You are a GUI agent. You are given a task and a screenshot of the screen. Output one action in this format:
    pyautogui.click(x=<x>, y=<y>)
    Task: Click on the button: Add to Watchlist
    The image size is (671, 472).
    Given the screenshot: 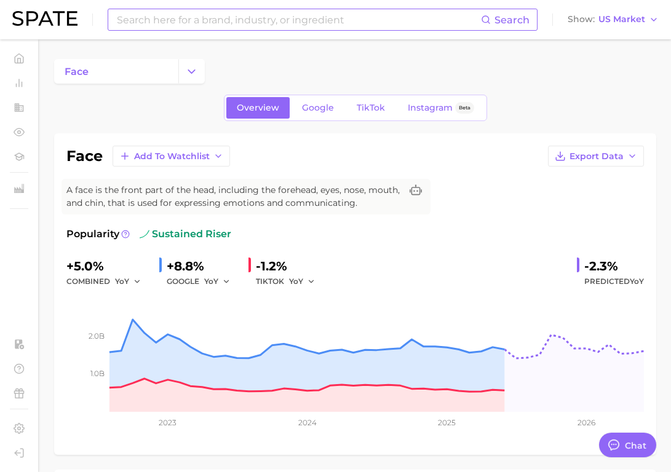 What is the action you would take?
    pyautogui.click(x=171, y=156)
    